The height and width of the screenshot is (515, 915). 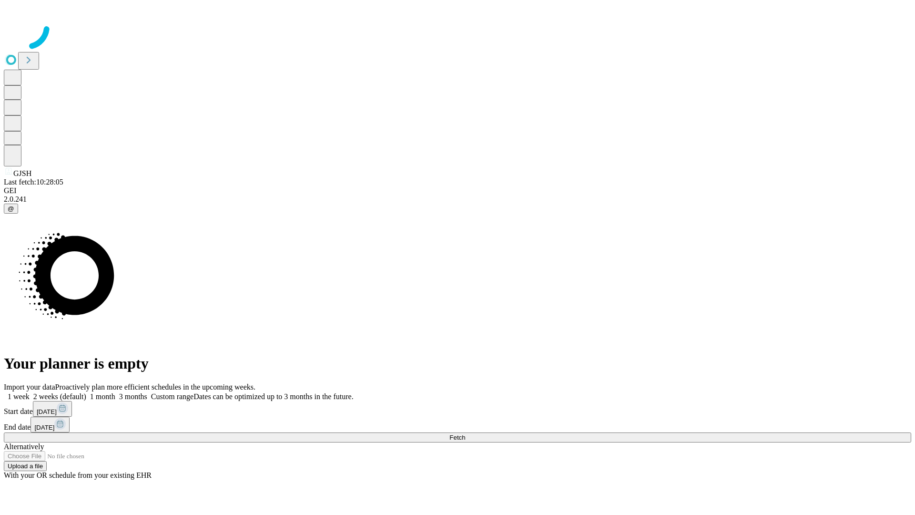 What do you see at coordinates (25, 466) in the screenshot?
I see `button: Upload a file` at bounding box center [25, 466].